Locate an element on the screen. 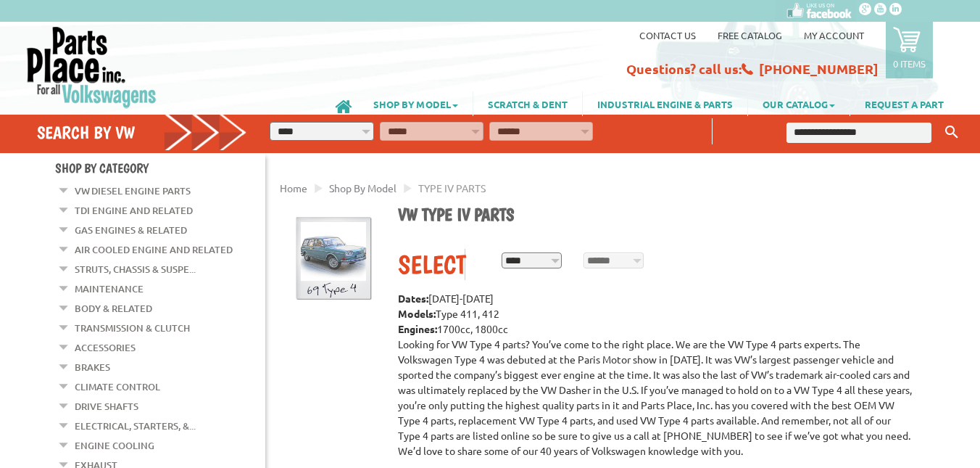  a: Maintenance is located at coordinates (109, 289).